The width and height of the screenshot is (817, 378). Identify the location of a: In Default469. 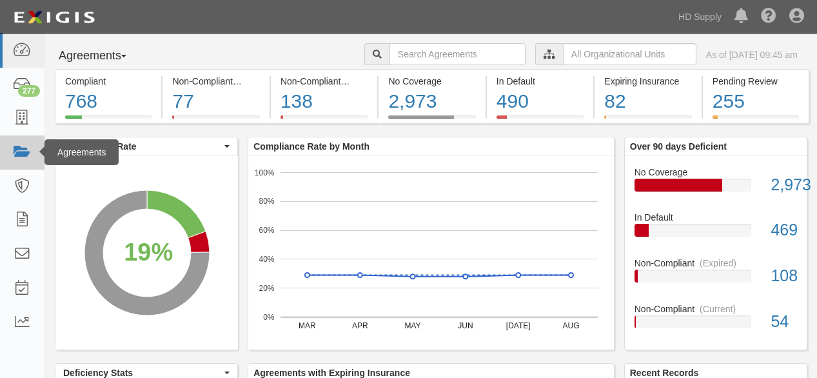
(716, 234).